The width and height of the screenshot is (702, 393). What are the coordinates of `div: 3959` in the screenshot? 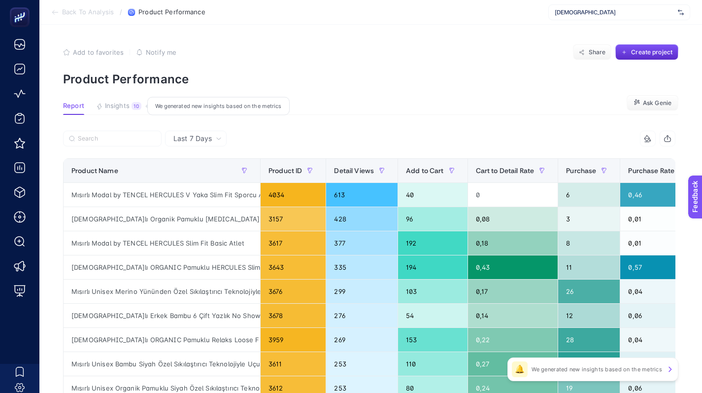 It's located at (293, 339).